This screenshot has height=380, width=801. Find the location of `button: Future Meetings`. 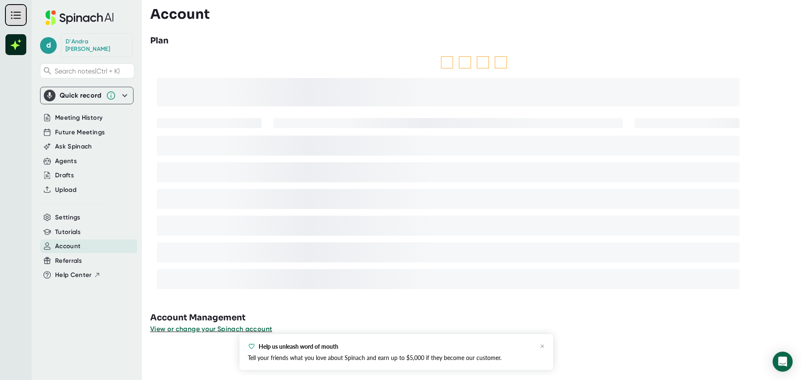

button: Future Meetings is located at coordinates (80, 132).